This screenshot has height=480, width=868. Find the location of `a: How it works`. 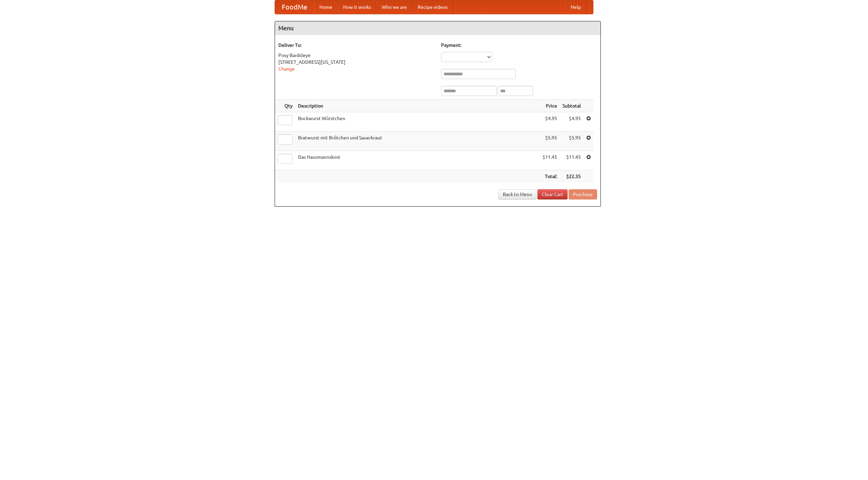

a: How it works is located at coordinates (357, 7).